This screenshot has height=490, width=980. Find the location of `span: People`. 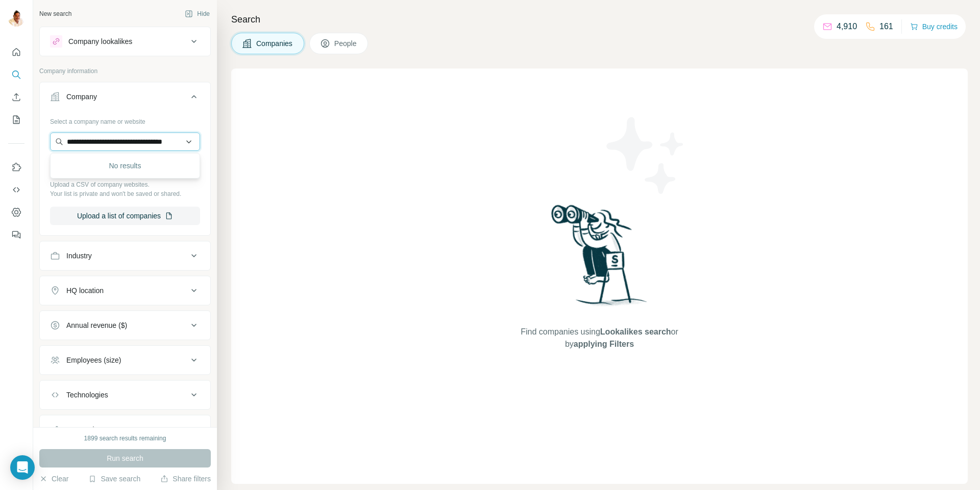

span: People is located at coordinates (346, 44).